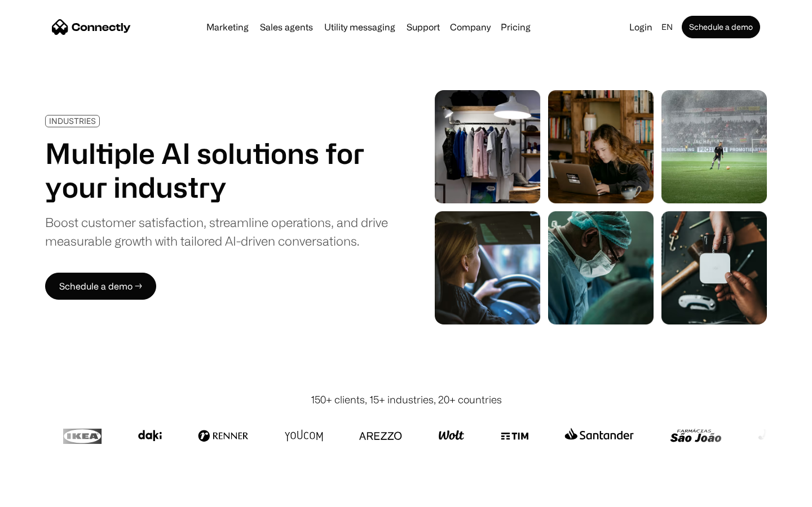 This screenshot has height=507, width=812. What do you see at coordinates (39, 495) in the screenshot?
I see `aside: Language selected: English` at bounding box center [39, 495].